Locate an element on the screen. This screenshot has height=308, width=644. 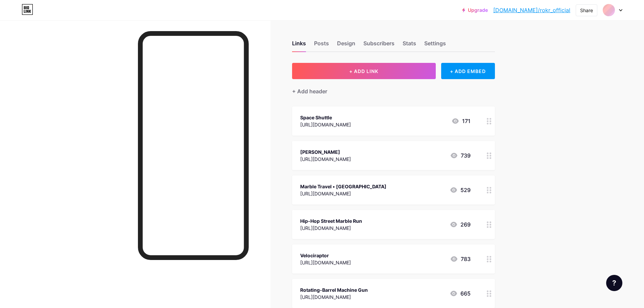
button: + ADD LINK is located at coordinates (363, 71).